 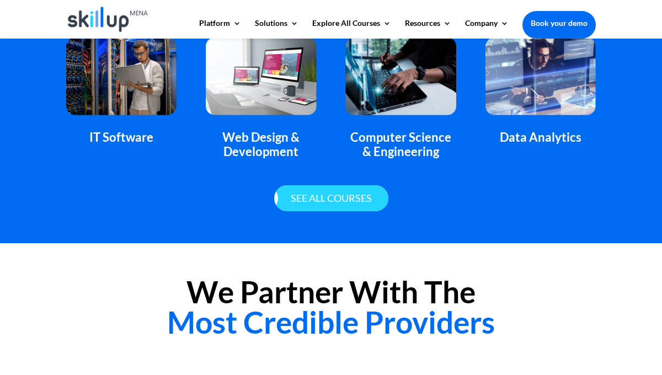 What do you see at coordinates (401, 76) in the screenshot?
I see `img: featured_courses_technology_3` at bounding box center [401, 76].